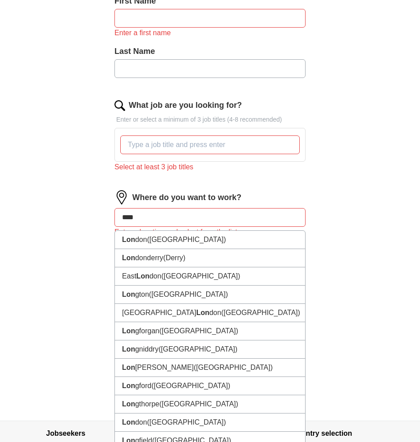 This screenshot has width=420, height=442. I want to click on div: Enter a first name, so click(210, 33).